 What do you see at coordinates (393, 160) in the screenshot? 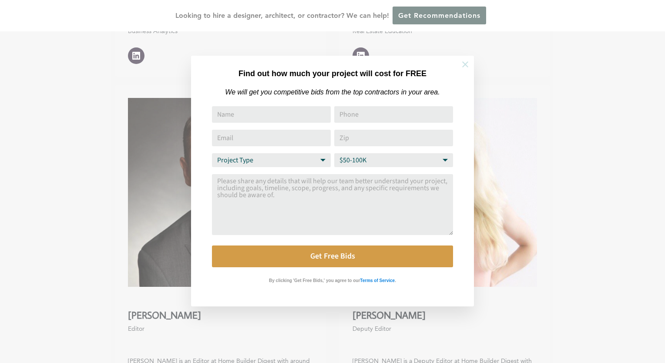
I see `select: Budget Range` at bounding box center [393, 160].